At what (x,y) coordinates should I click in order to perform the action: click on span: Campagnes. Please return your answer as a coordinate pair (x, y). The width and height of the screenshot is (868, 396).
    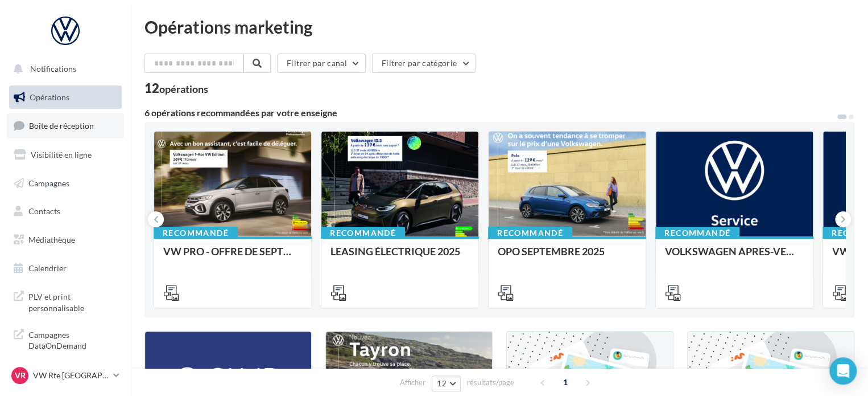
    Looking at the image, I should click on (49, 183).